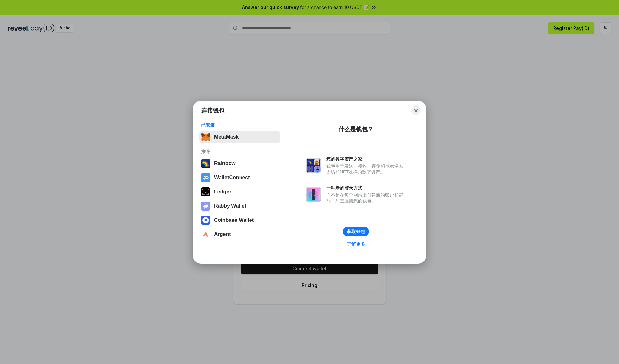 This screenshot has width=619, height=364. Describe the element at coordinates (366, 188) in the screenshot. I see `div: 一种新的登录方式` at that location.